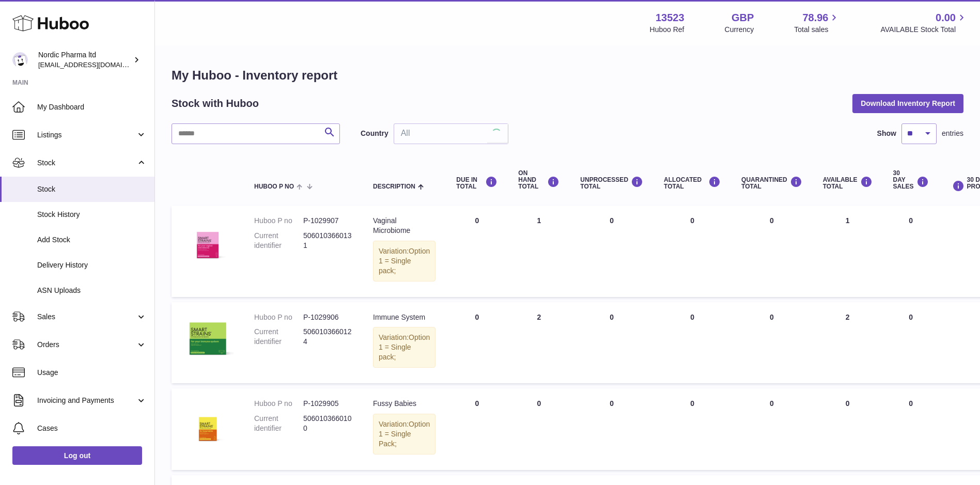 This screenshot has height=485, width=980. Describe the element at coordinates (85, 60) in the screenshot. I see `div: Nordic Pharma ltd` at that location.